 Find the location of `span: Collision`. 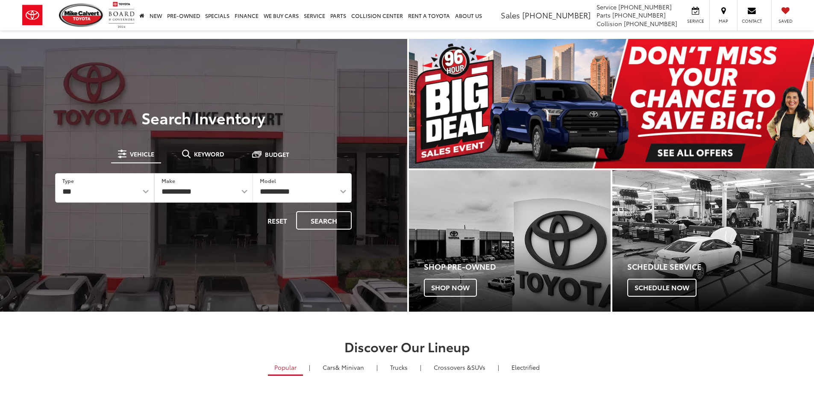

span: Collision is located at coordinates (609, 24).